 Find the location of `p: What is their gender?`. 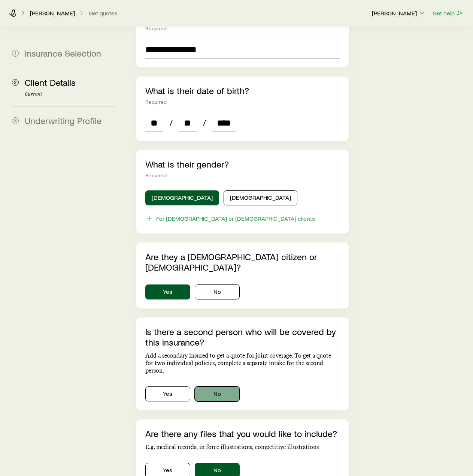

p: What is their gender? is located at coordinates (243, 164).